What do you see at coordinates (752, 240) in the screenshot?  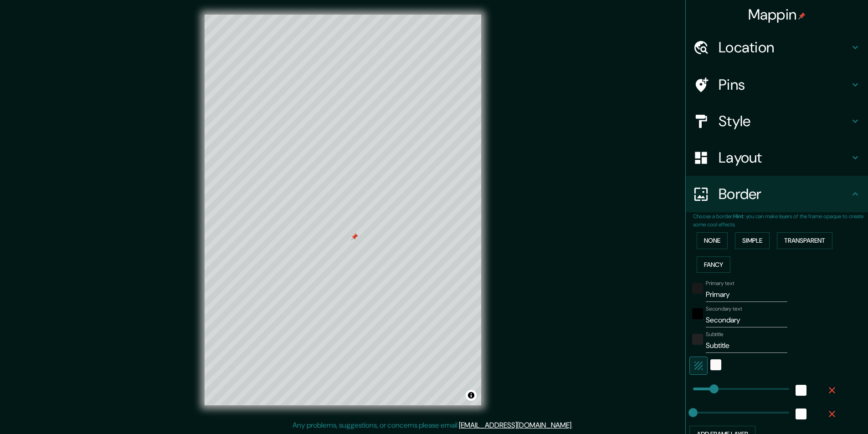 I see `button: Simple` at bounding box center [752, 240].